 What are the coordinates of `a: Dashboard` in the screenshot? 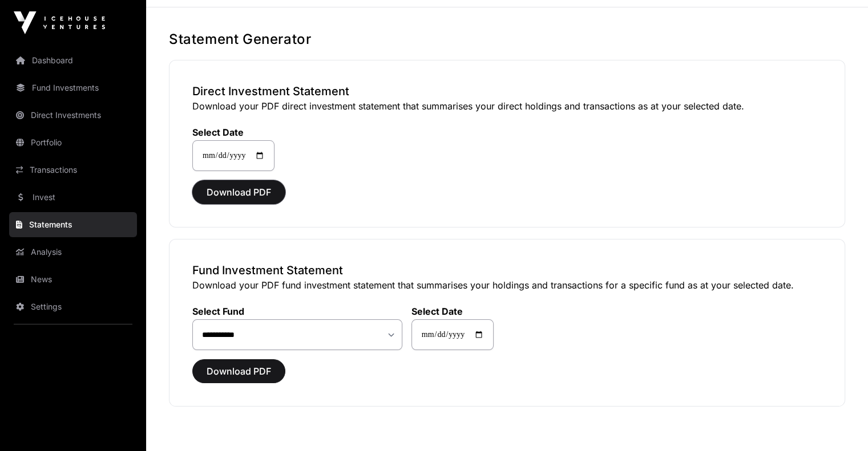 It's located at (73, 61).